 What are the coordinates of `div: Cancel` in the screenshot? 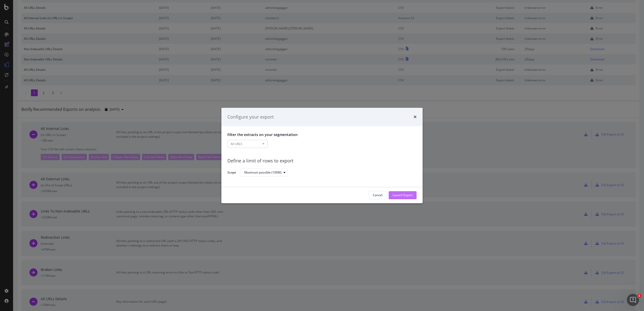 It's located at (378, 195).